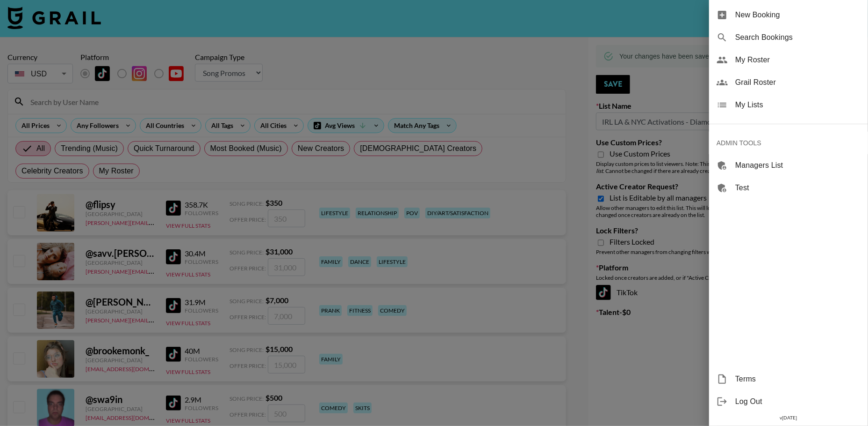  What do you see at coordinates (798, 188) in the screenshot?
I see `span: Test` at bounding box center [798, 188].